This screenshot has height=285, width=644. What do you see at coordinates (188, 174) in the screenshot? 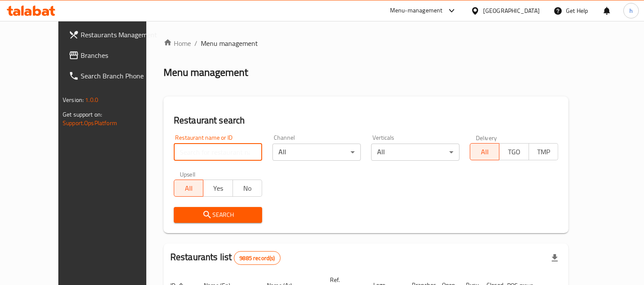
I see `label: Upsell` at bounding box center [188, 174].